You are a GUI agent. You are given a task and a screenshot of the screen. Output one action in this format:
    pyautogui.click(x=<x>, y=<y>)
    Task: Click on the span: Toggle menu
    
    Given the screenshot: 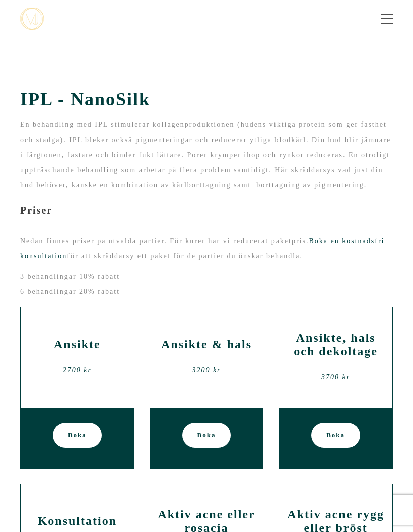 What is the action you would take?
    pyautogui.click(x=386, y=18)
    